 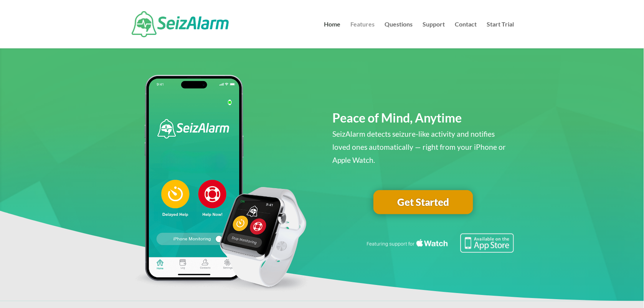 What do you see at coordinates (220, 184) in the screenshot?
I see `img: seizalarm-apple-devices` at bounding box center [220, 184].